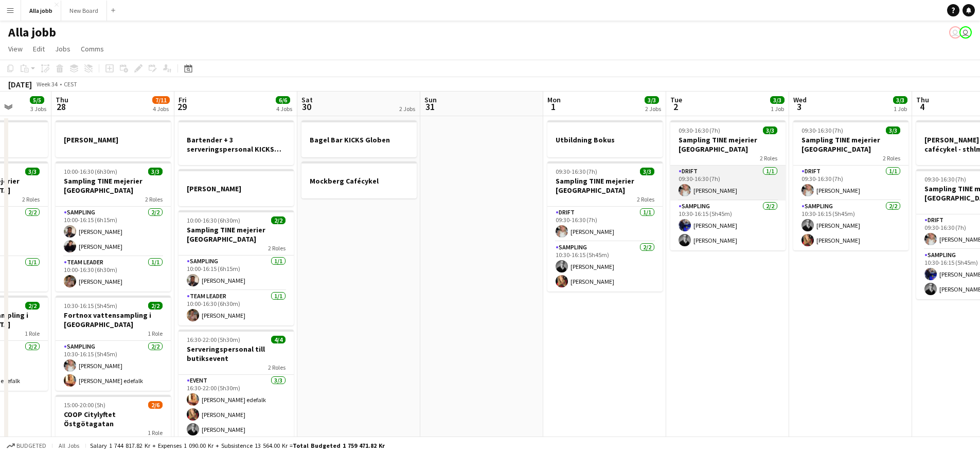  What do you see at coordinates (278, 340) in the screenshot?
I see `span: 4/4` at bounding box center [278, 340].